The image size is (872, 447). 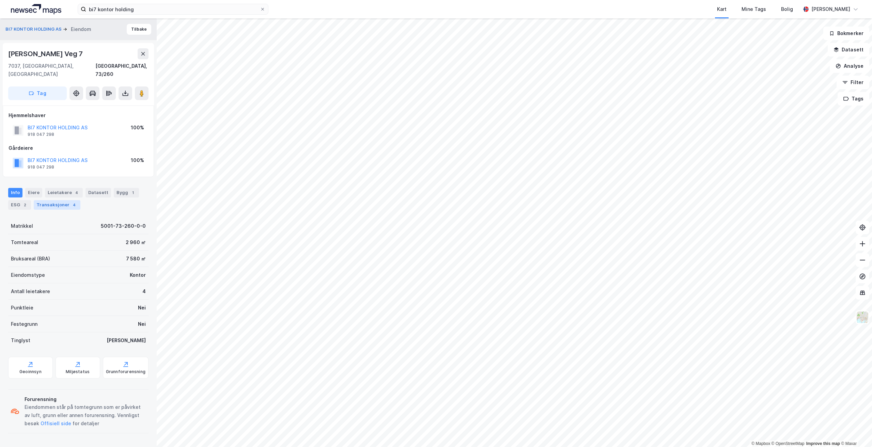 I want to click on div: 2 960 ㎡, so click(x=136, y=243).